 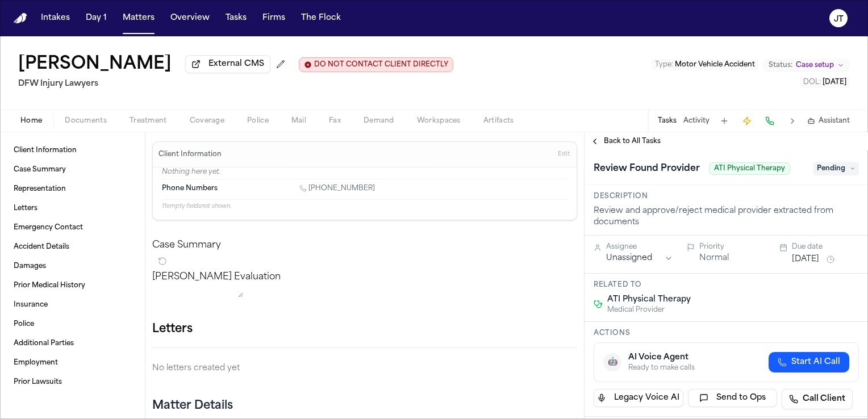 What do you see at coordinates (236, 84) in the screenshot?
I see `h2: DFW Injury Lawyers` at bounding box center [236, 84].